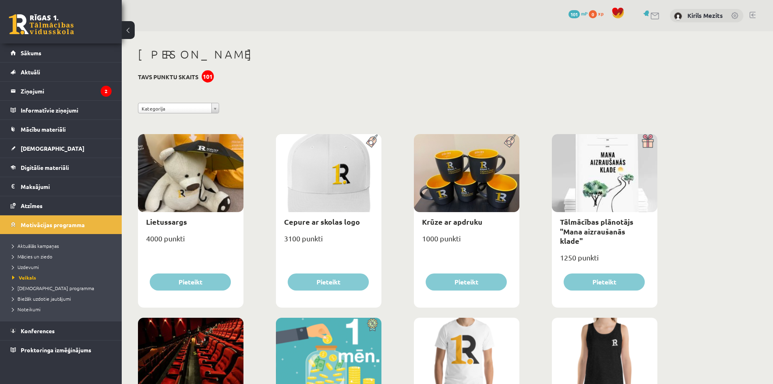  What do you see at coordinates (63, 298) in the screenshot?
I see `a: Biežāk uzdotie jautājumi` at bounding box center [63, 298].